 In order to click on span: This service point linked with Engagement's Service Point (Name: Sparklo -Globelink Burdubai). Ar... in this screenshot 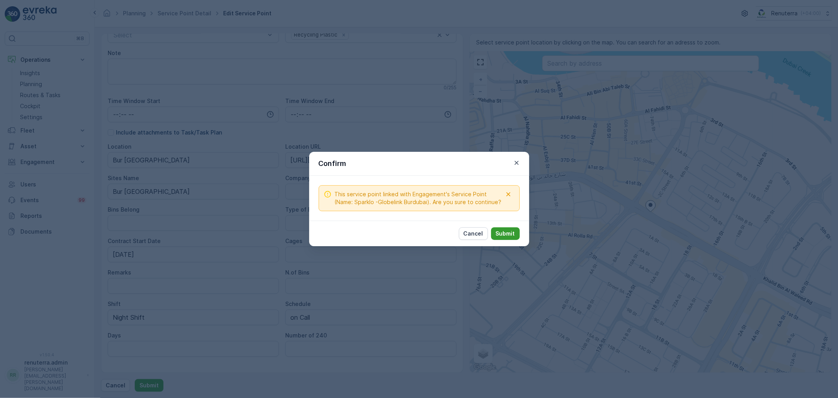, I will do `click(419, 198)`.